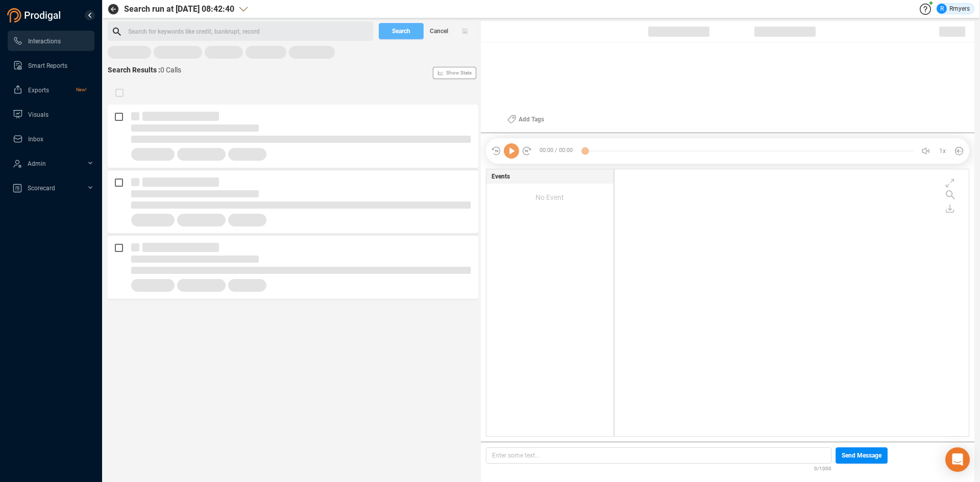  What do you see at coordinates (51, 139) in the screenshot?
I see `li: Inbox` at bounding box center [51, 139].